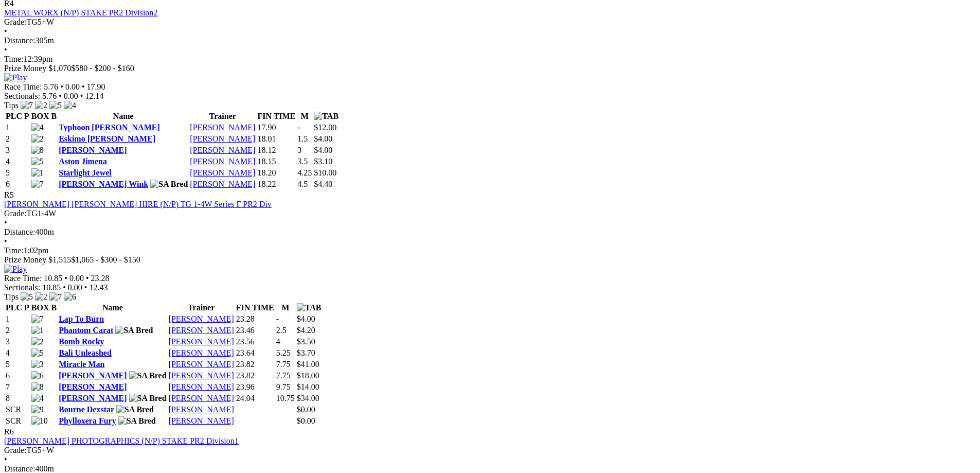 This screenshot has width=980, height=473. Describe the element at coordinates (18, 319) in the screenshot. I see `td: 1` at that location.